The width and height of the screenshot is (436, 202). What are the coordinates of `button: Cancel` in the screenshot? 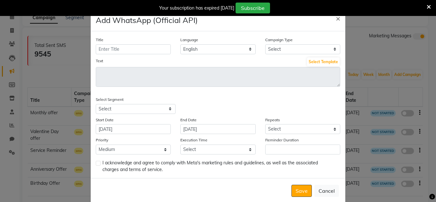 It's located at (326, 191).